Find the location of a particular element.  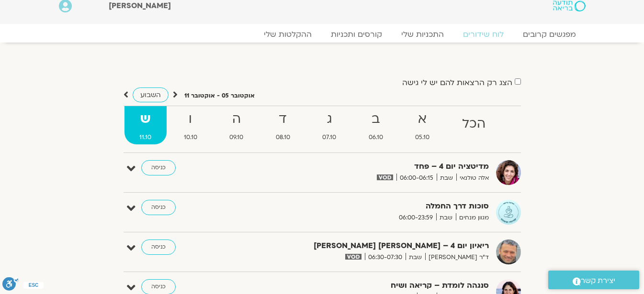

span: 06:00-23:59 is located at coordinates (416, 218).